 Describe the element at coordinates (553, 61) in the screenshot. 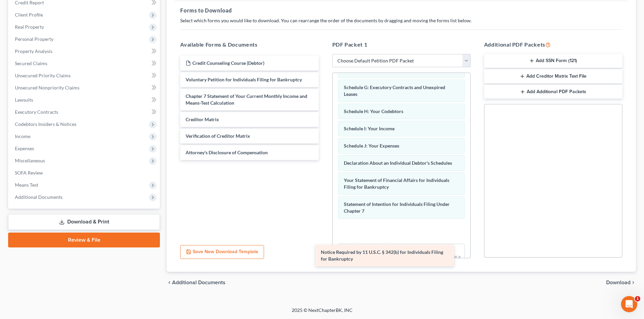

I see `button: Add SSN Form (121)` at that location.